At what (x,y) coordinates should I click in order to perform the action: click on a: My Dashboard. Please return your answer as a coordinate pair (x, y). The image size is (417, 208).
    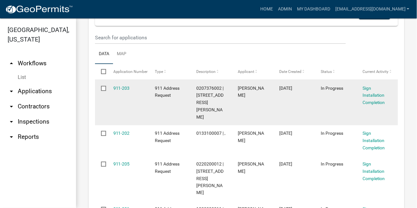
    Looking at the image, I should click on (313, 9).